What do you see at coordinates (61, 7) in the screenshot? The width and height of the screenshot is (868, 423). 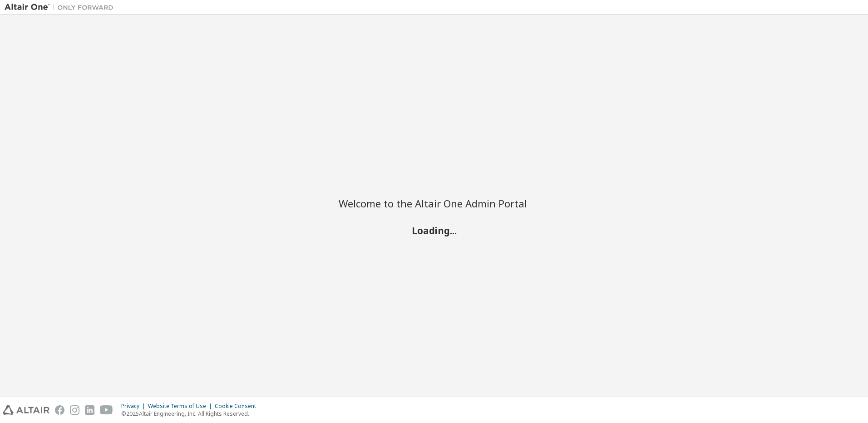 I see `img: Altair One` at bounding box center [61, 7].